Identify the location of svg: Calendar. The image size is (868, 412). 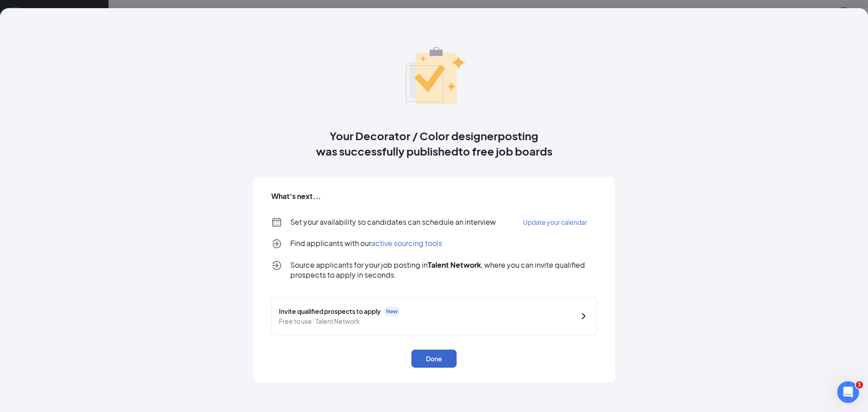
(277, 222).